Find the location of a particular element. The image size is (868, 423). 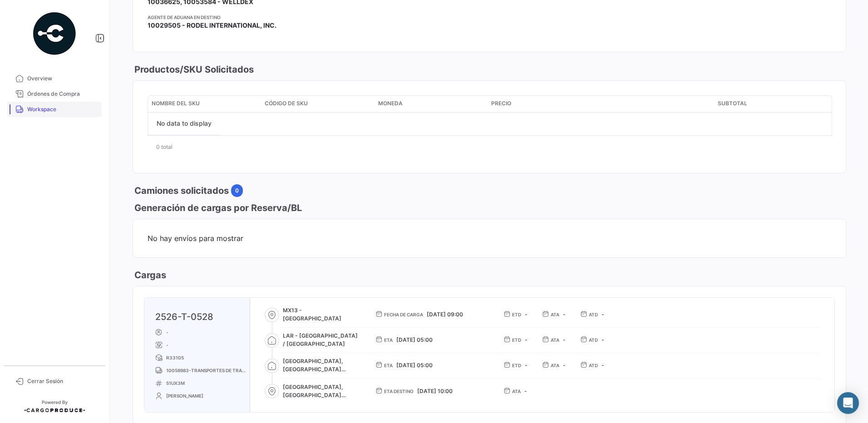

span: Subtotal is located at coordinates (732, 103).